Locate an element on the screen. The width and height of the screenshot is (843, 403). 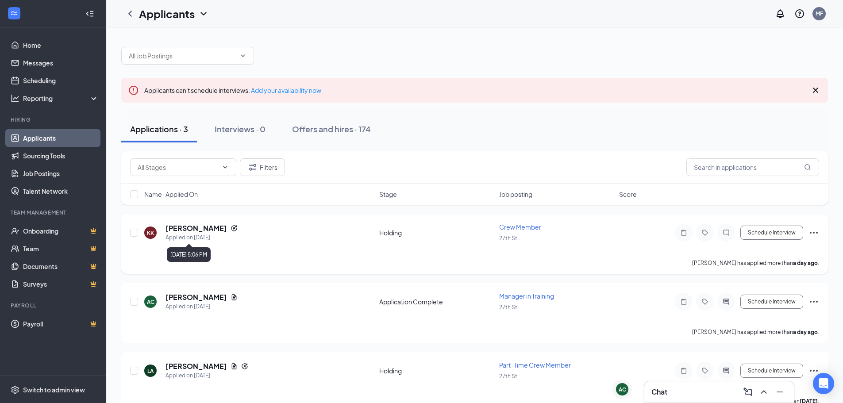
span: Score is located at coordinates (628, 194).